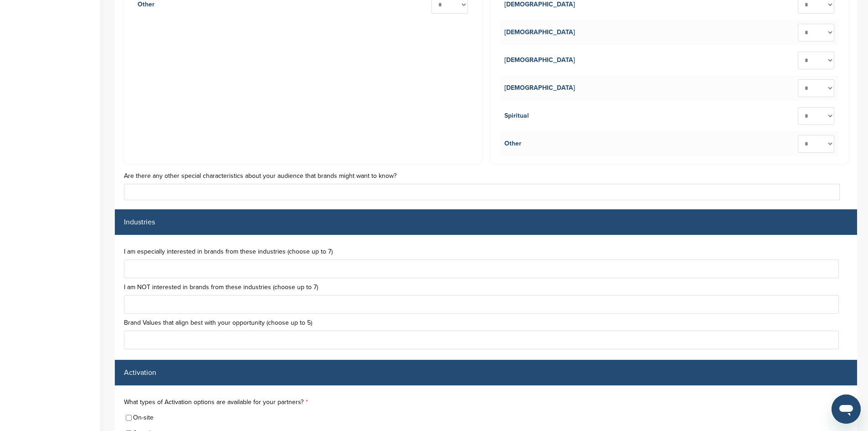  What do you see at coordinates (143, 417) in the screenshot?
I see `label: On-site` at bounding box center [143, 417].